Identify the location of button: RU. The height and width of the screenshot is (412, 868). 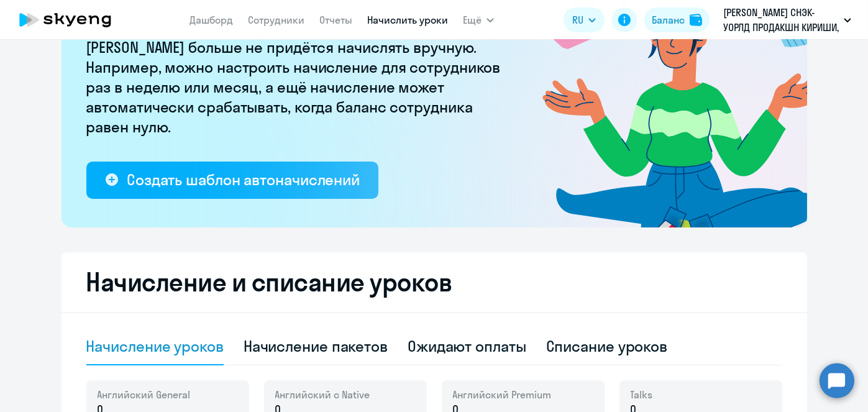
(584, 20).